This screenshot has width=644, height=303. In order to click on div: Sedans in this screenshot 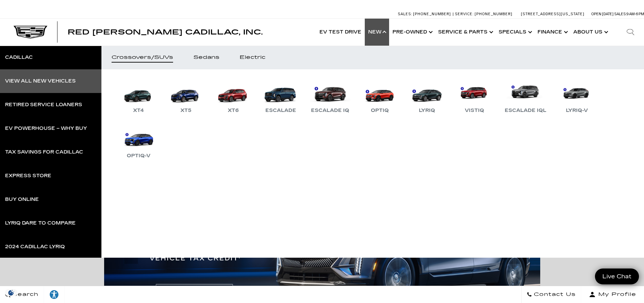, I will do `click(207, 57)`.